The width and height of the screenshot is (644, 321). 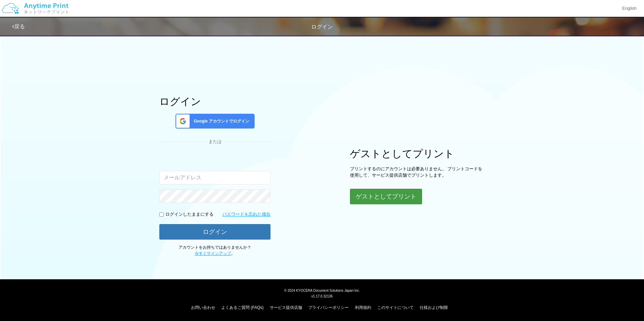 What do you see at coordinates (242, 308) in the screenshot?
I see `a: よくあるご質問 (FAQs)` at bounding box center [242, 308].